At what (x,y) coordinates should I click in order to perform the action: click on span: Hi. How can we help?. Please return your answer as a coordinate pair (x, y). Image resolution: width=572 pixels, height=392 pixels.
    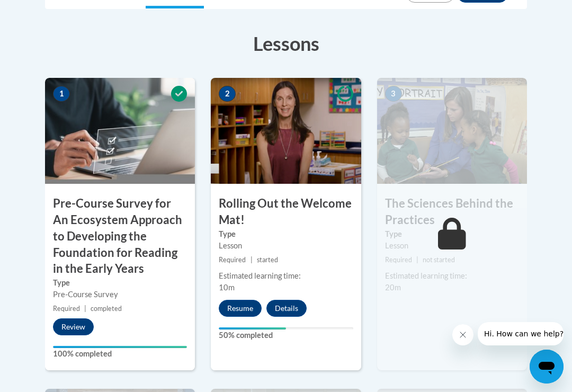
    Looking at the image, I should click on (46, 12).